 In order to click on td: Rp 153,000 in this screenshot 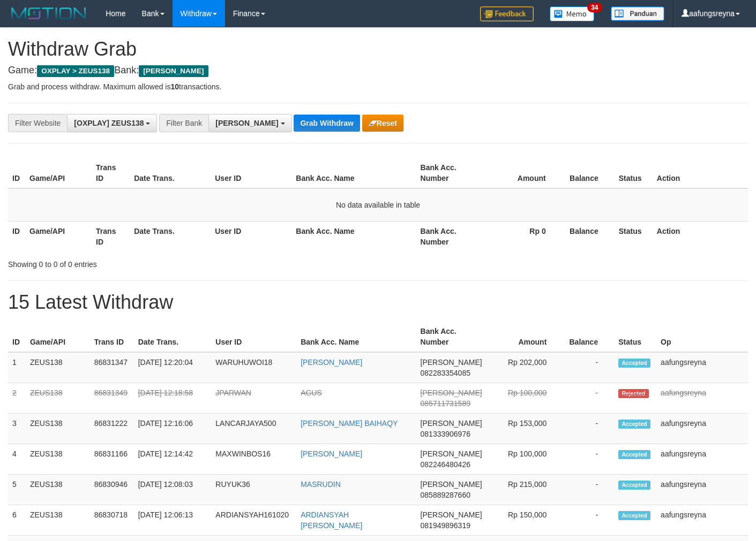, I will do `click(524, 429)`.